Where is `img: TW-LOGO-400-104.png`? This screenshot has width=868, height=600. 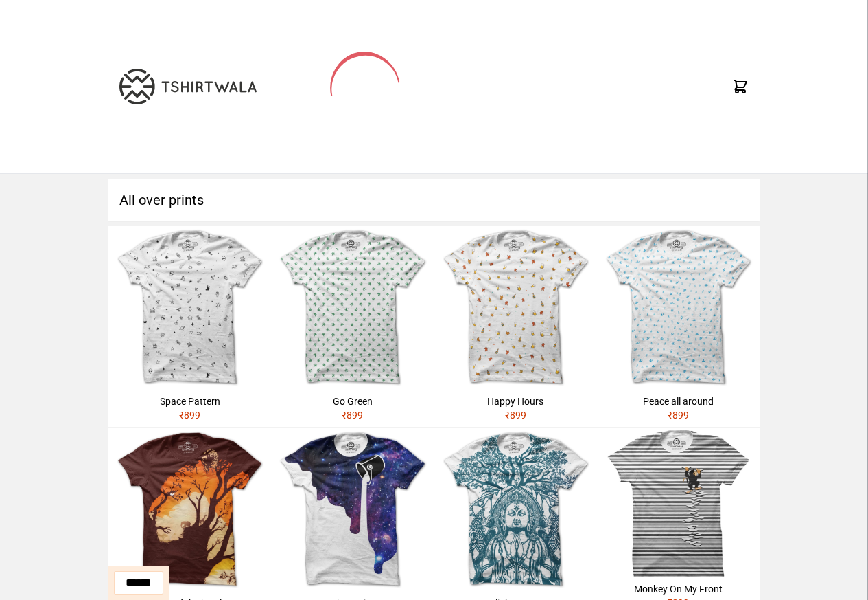
img: TW-LOGO-400-104.png is located at coordinates (188, 86).